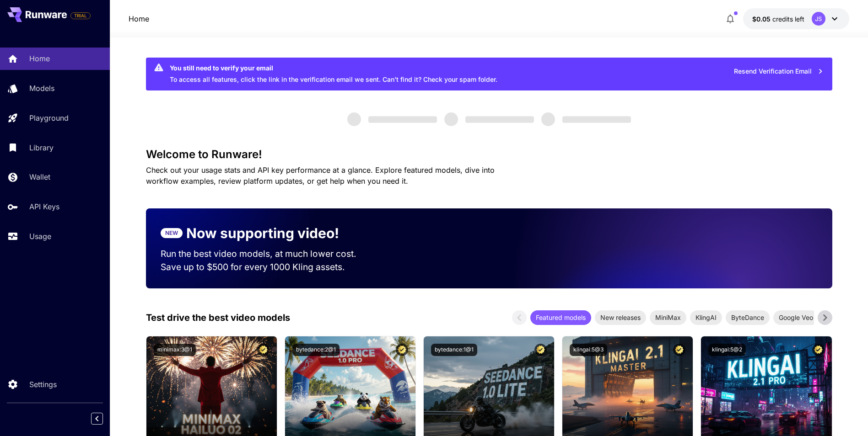 Image resolution: width=868 pixels, height=436 pixels. I want to click on button: klingai:5@3, so click(588, 350).